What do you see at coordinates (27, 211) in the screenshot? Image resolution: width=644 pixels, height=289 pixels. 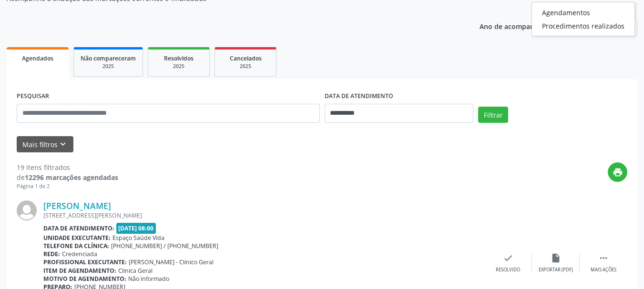 I see `img: img` at bounding box center [27, 211].